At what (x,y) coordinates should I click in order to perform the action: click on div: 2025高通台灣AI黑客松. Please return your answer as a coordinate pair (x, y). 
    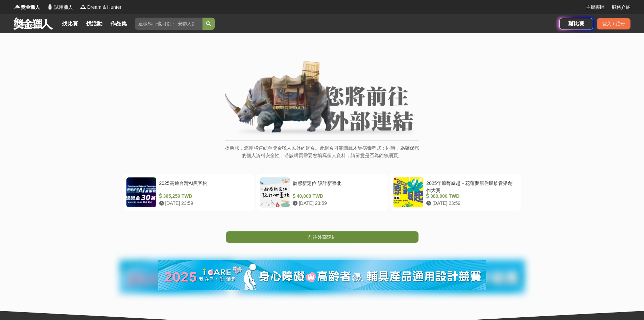
    Looking at the image, I should click on (203, 186).